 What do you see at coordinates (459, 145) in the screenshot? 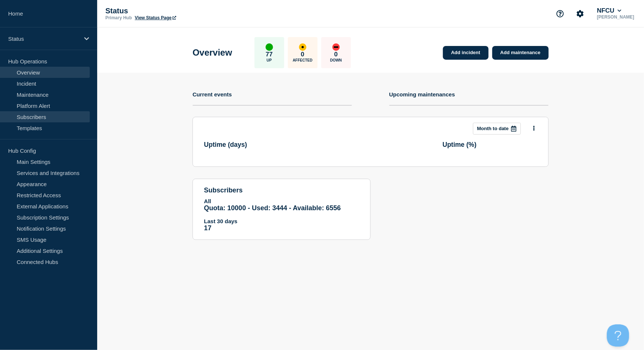
I see `h3: Uptime ( % )` at bounding box center [459, 145].